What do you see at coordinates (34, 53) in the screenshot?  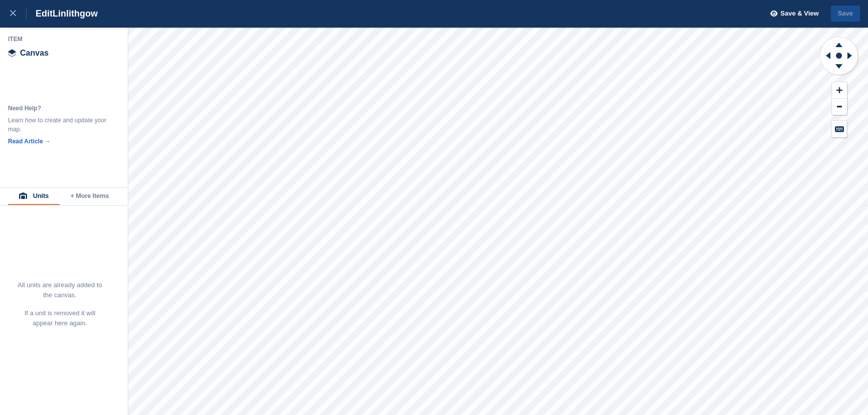 I see `span: Canvas` at bounding box center [34, 53].